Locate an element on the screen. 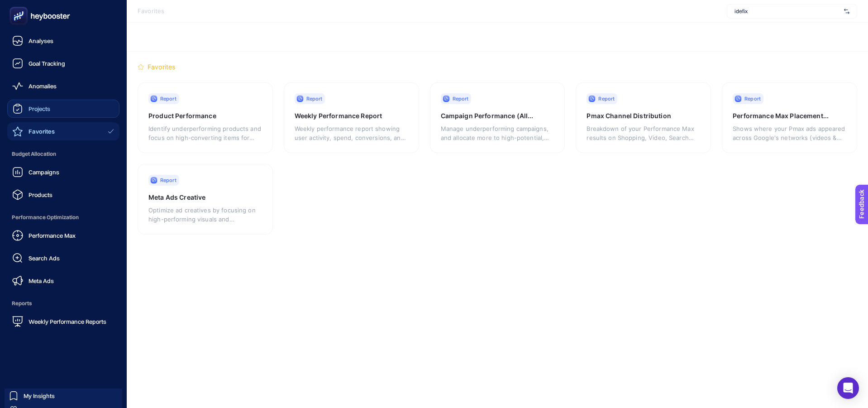 This screenshot has height=408, width=868. span: Anomalies is located at coordinates (42, 86).